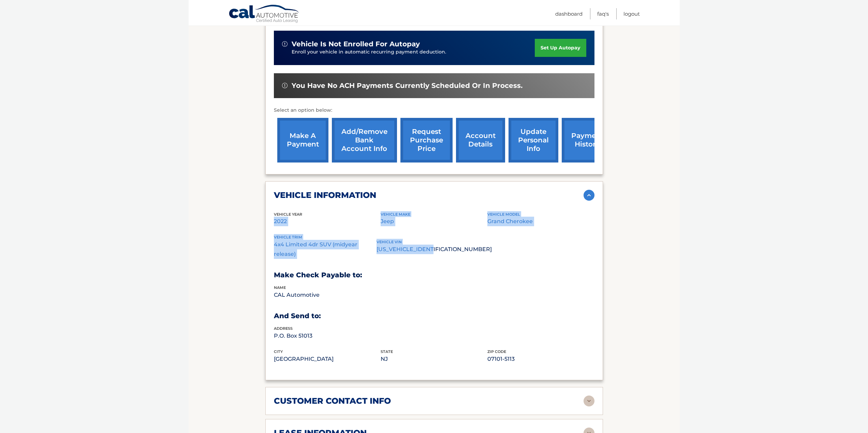 The width and height of the screenshot is (868, 433). I want to click on span: vehicle Year, so click(288, 214).